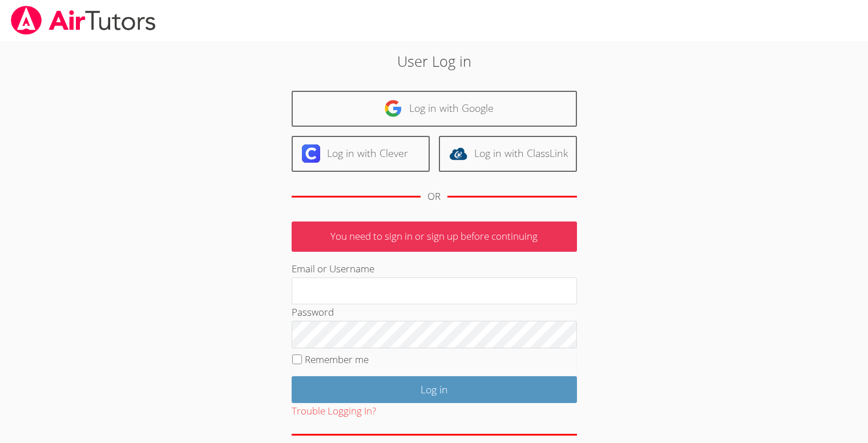 The width and height of the screenshot is (868, 443). I want to click on label: Email or Username, so click(333, 268).